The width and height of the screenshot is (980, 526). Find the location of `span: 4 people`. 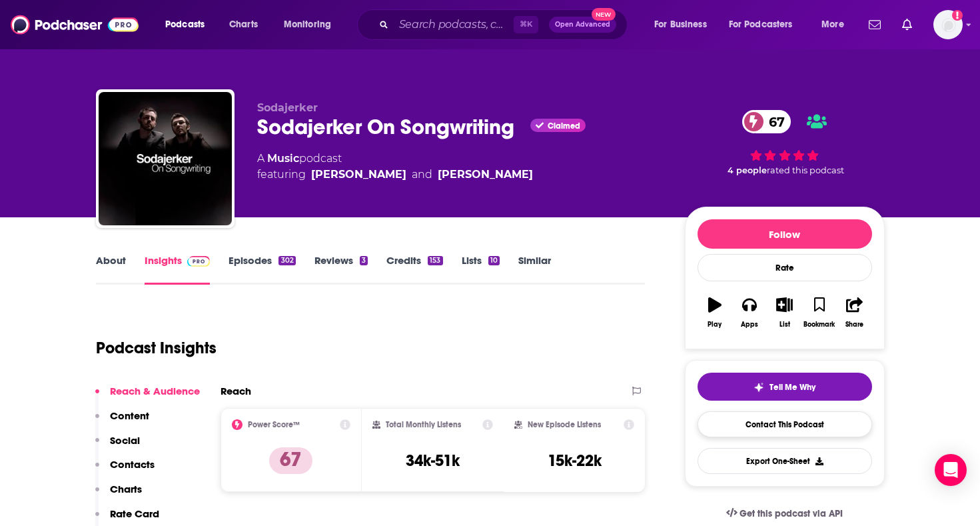

span: 4 people is located at coordinates (747, 170).